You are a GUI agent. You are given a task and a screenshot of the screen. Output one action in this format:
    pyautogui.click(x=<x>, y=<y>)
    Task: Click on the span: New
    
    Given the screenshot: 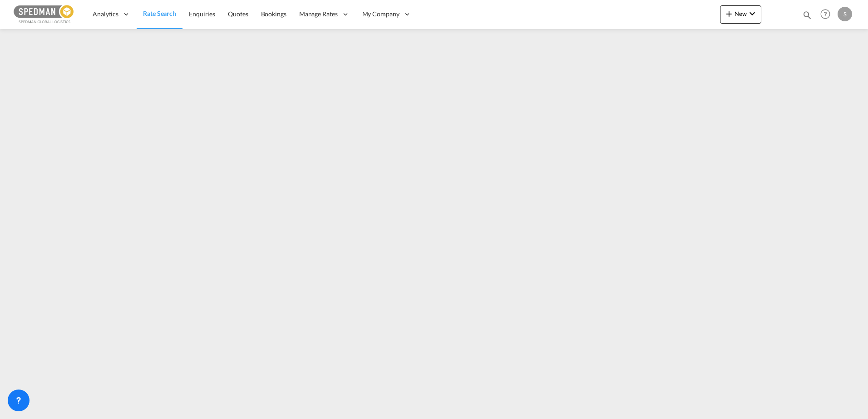 What is the action you would take?
    pyautogui.click(x=740, y=14)
    